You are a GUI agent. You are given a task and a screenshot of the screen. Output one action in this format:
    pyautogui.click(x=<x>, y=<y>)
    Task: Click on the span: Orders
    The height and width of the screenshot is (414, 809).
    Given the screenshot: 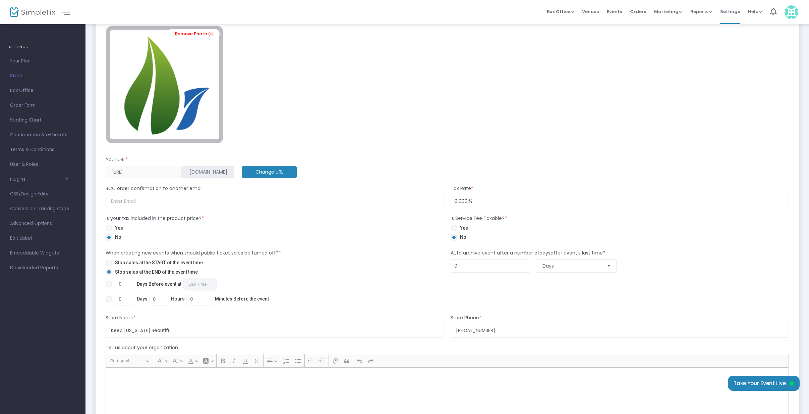 What is the action you would take?
    pyautogui.click(x=638, y=11)
    